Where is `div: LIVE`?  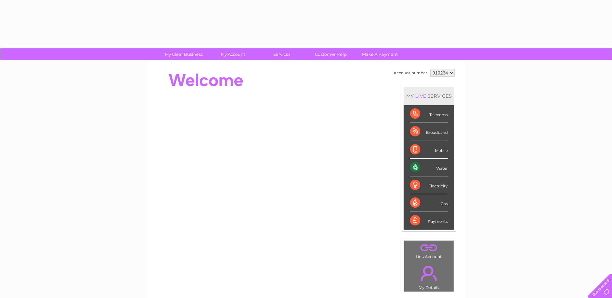 div: LIVE is located at coordinates (421, 96).